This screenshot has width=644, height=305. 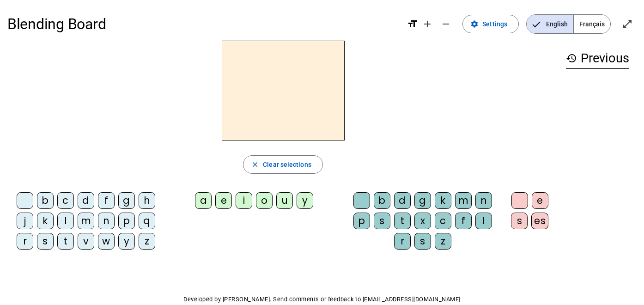 I want to click on div: es, so click(x=539, y=221).